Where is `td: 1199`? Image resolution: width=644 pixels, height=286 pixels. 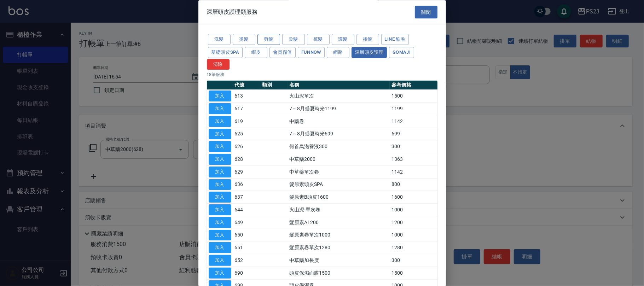 td: 1199 is located at coordinates (414, 109).